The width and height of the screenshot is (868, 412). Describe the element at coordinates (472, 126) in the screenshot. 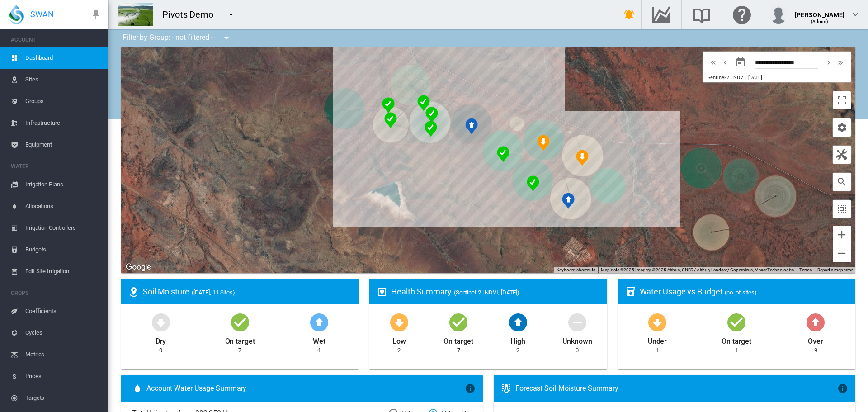

I see `div: NDVI: Pivot 06 SHA1` at that location.